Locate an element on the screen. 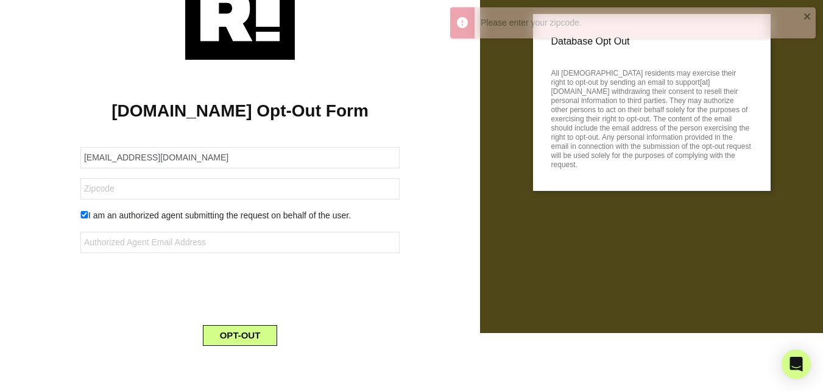 The width and height of the screenshot is (823, 391). div: I am an authorized agent submitting the request on behalf of the user. is located at coordinates (240, 215).